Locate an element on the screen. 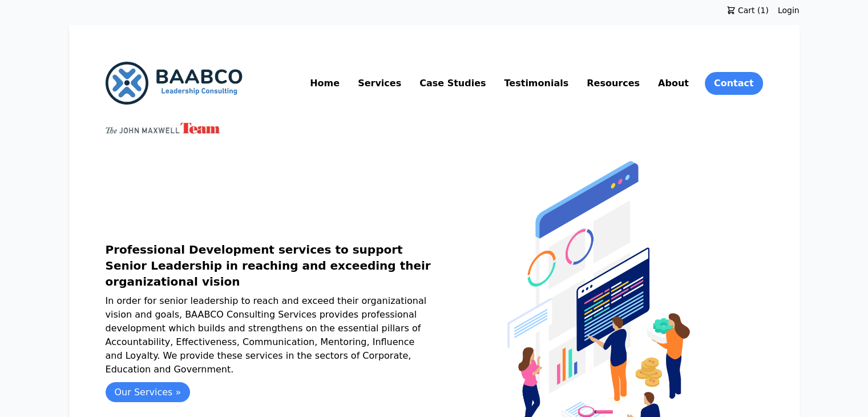 Image resolution: width=868 pixels, height=417 pixels. a: Cart (1) is located at coordinates (748, 11).